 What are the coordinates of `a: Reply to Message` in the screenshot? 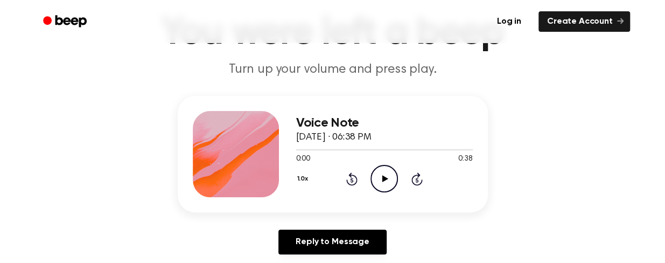 It's located at (332, 242).